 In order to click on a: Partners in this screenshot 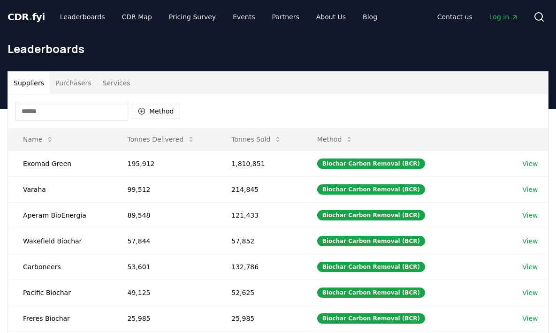, I will do `click(286, 17)`.